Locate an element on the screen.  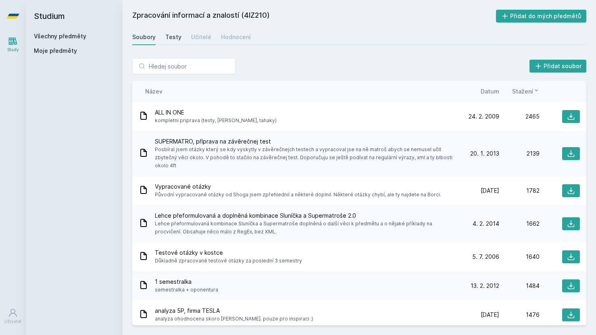
div: Hodnocení is located at coordinates (236, 37).